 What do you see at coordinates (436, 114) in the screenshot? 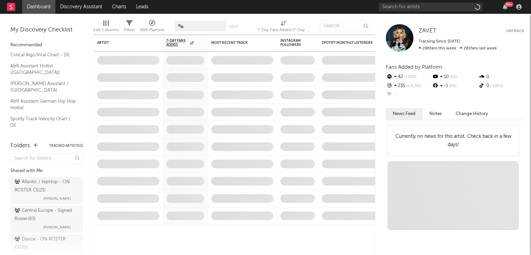
I see `button: Notes` at bounding box center [436, 114].